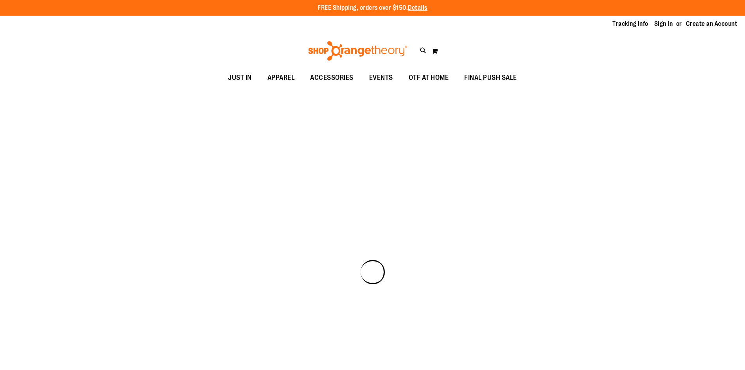 The width and height of the screenshot is (745, 370). What do you see at coordinates (429, 78) in the screenshot?
I see `a: OTF AT HOME` at bounding box center [429, 78].